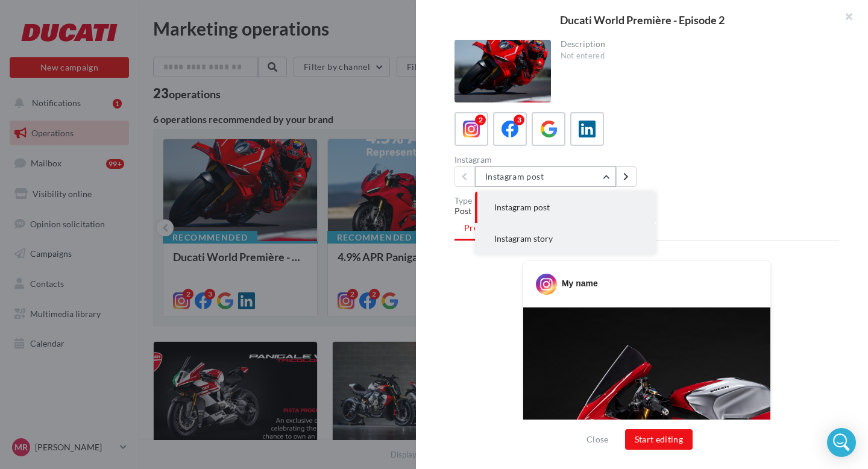 The width and height of the screenshot is (868, 469). What do you see at coordinates (519, 120) in the screenshot?
I see `div: 3` at bounding box center [519, 120].